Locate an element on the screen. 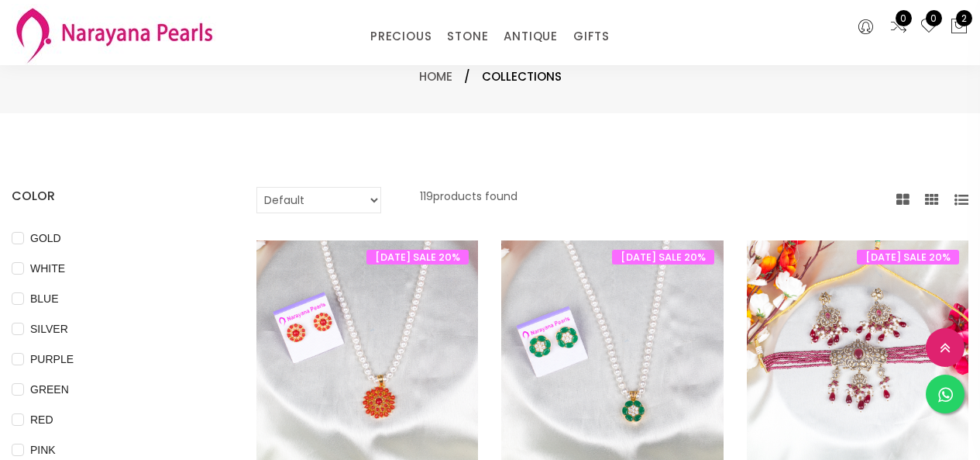  a: STONE is located at coordinates (467, 37).